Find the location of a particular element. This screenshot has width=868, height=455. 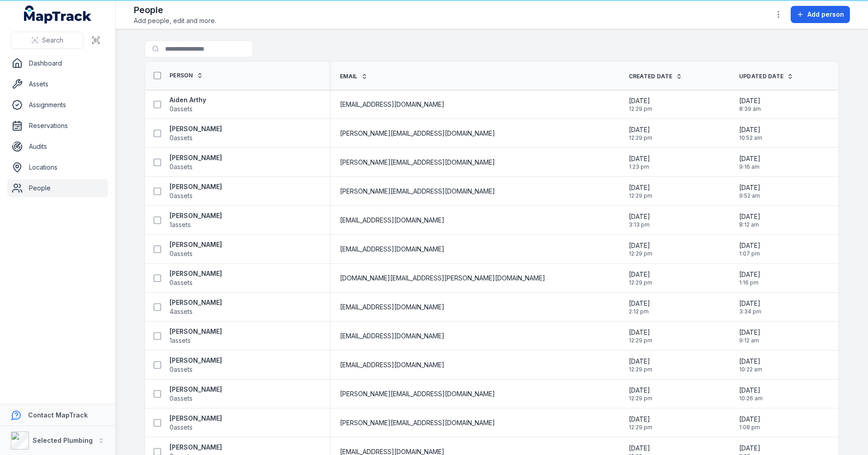

span: 8:12 am is located at coordinates (750, 225).